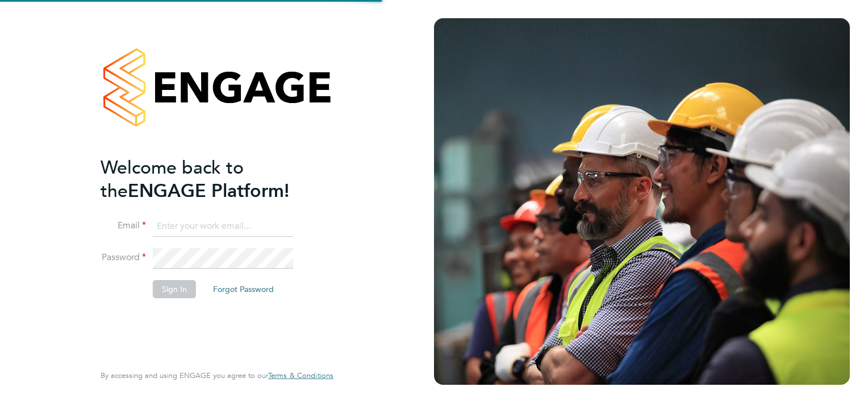  What do you see at coordinates (123, 226) in the screenshot?
I see `label: Email` at bounding box center [123, 226].